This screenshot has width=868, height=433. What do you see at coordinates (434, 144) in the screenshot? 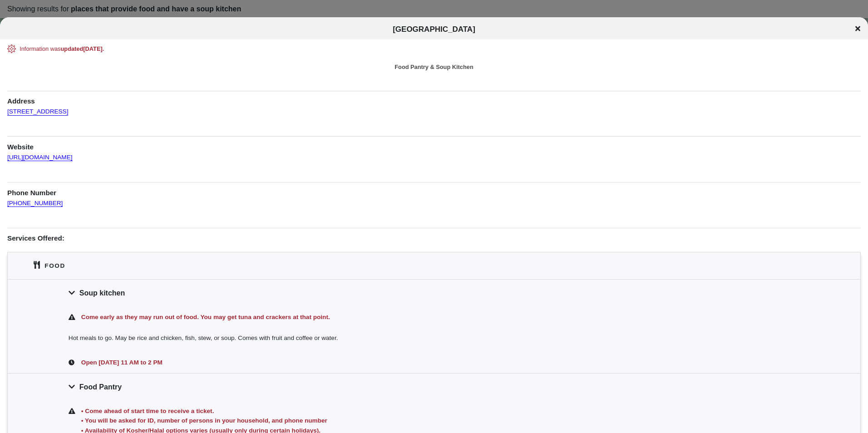
I see `h1: Website` at bounding box center [434, 144].